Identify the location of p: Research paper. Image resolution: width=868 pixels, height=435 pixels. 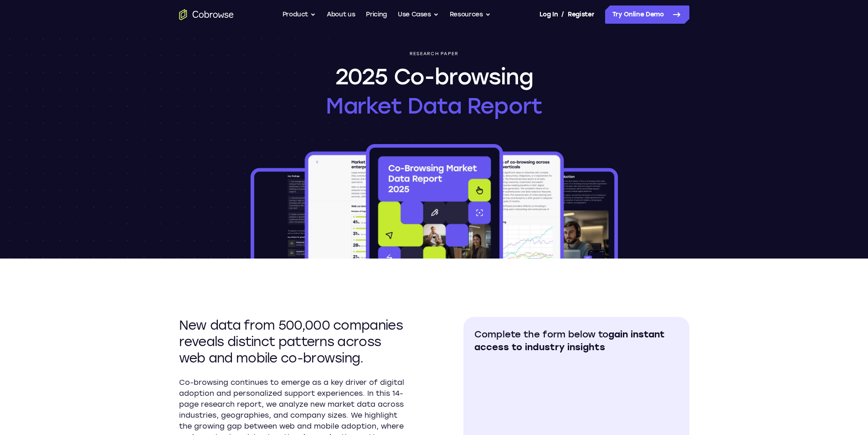
(434, 54).